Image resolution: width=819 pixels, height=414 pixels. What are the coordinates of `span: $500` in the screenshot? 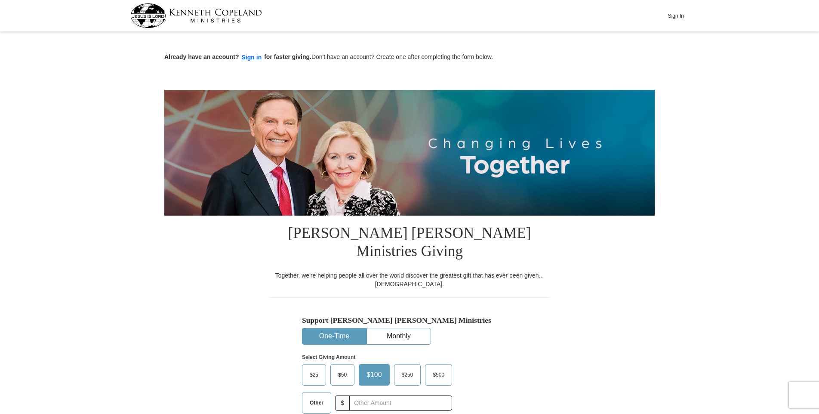 It's located at (438, 375).